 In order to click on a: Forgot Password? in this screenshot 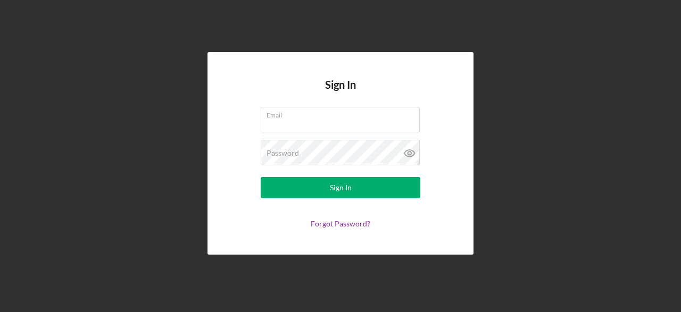, I will do `click(341, 224)`.